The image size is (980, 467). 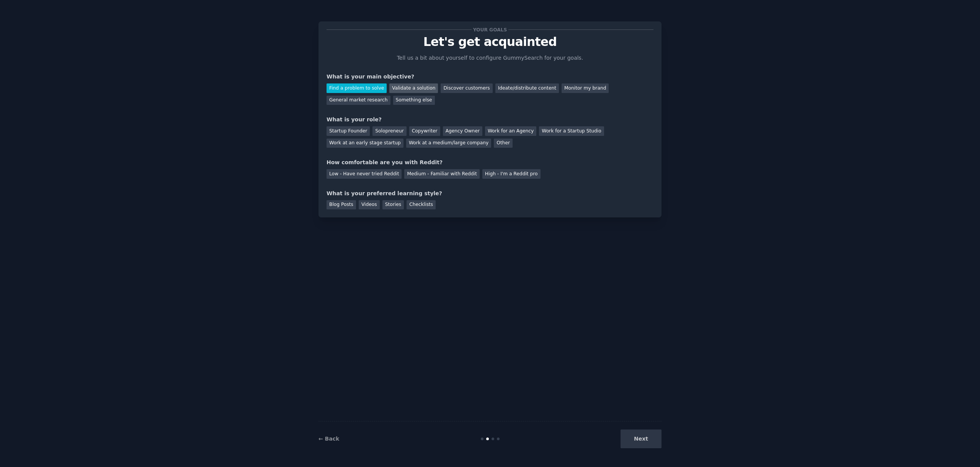 What do you see at coordinates (356, 89) in the screenshot?
I see `div: Find a problem to solve` at bounding box center [356, 89].